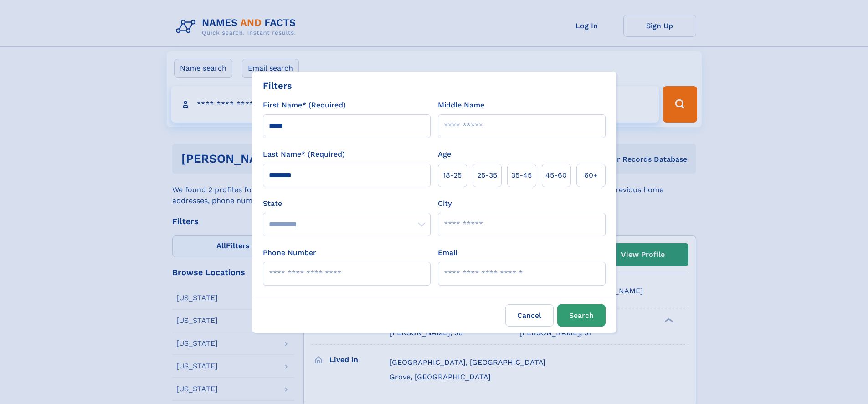  What do you see at coordinates (530, 315) in the screenshot?
I see `label: Cancel` at bounding box center [530, 315].